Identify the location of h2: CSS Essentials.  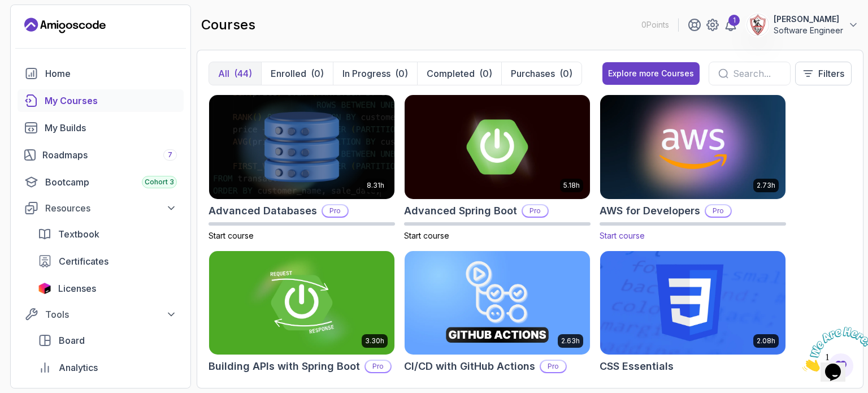
(637, 366).